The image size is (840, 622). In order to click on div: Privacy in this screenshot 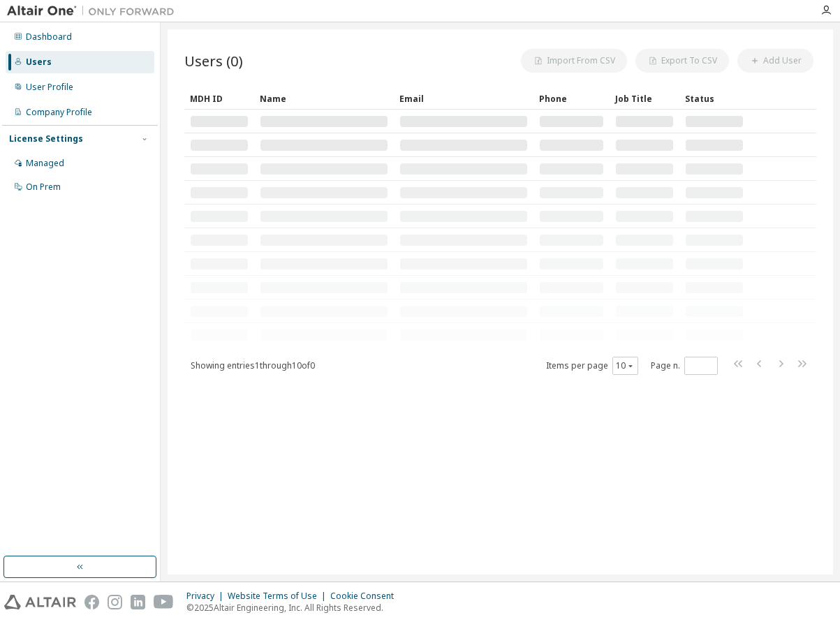, I will do `click(206, 596)`.